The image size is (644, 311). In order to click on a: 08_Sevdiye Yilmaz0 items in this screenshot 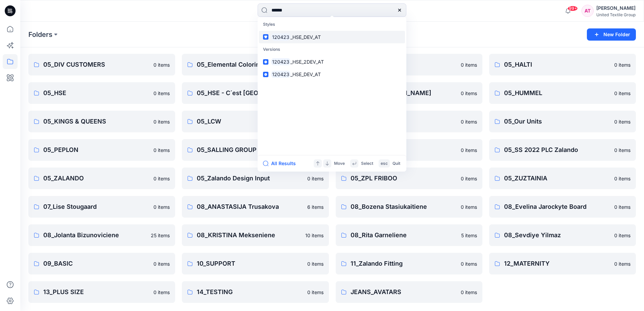, I will do `click(563, 235)`.